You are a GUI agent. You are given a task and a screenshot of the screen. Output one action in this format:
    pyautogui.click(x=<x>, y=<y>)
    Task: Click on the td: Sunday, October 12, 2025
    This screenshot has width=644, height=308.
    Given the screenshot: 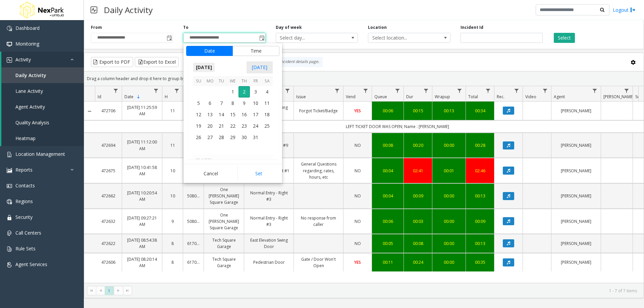 What is the action you would take?
    pyautogui.click(x=199, y=114)
    